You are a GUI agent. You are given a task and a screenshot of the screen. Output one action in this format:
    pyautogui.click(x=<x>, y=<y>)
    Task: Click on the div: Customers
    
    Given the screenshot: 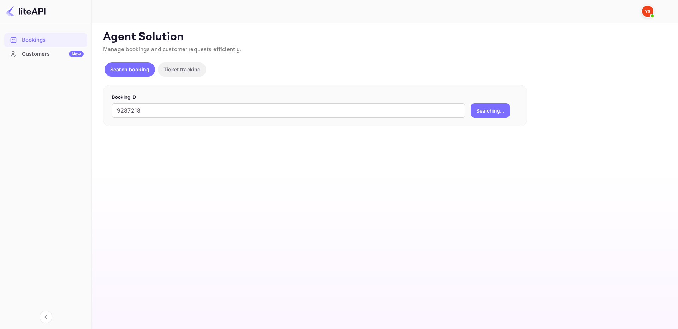 What is the action you would take?
    pyautogui.click(x=53, y=54)
    